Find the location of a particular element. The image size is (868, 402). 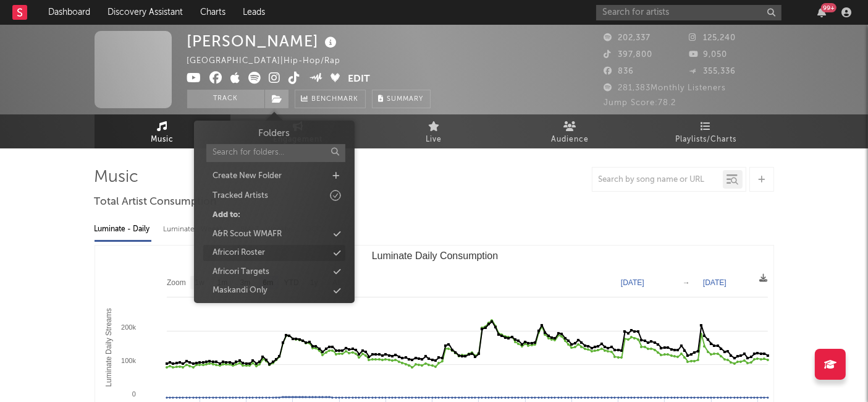

span: 125,240 is located at coordinates (712, 38).